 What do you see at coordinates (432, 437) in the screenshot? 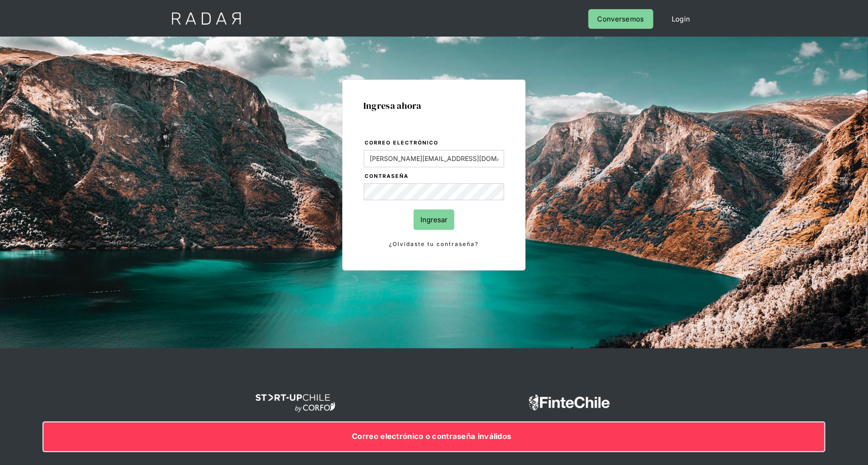
I see `div: Correo electrónico o contraseña inválidos` at bounding box center [432, 437].